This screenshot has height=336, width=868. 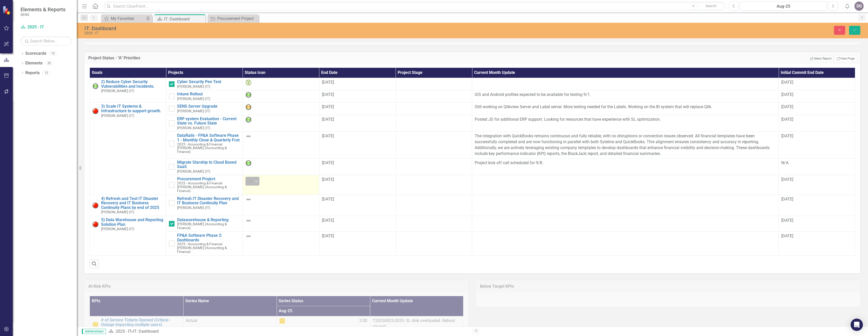 What do you see at coordinates (209, 220) in the screenshot?
I see `a: Datawarehouse & Reporting` at bounding box center [209, 220].